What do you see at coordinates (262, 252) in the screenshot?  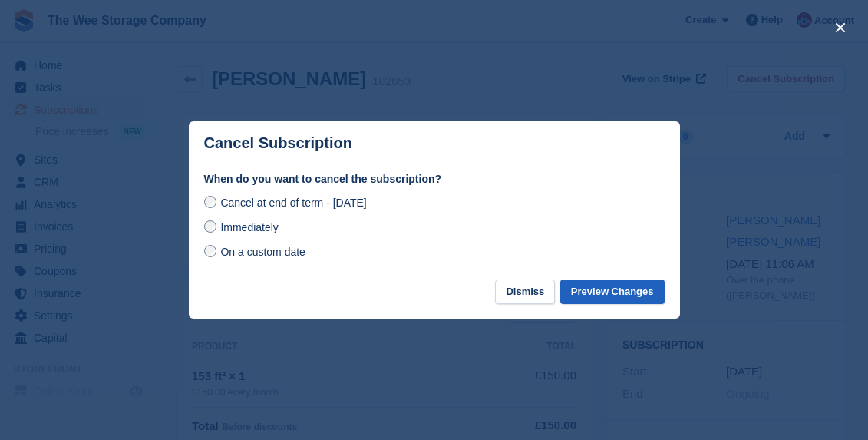 I see `span: On a custom date` at bounding box center [262, 252].